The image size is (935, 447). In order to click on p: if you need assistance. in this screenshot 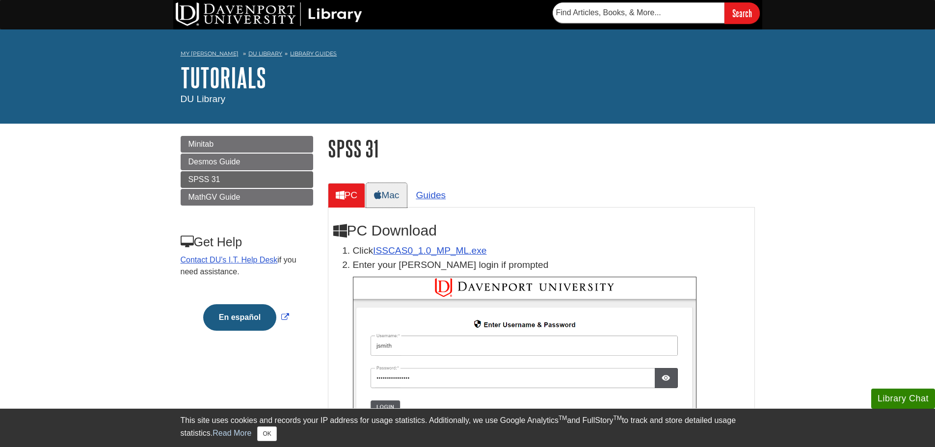, I will do `click(246, 266)`.